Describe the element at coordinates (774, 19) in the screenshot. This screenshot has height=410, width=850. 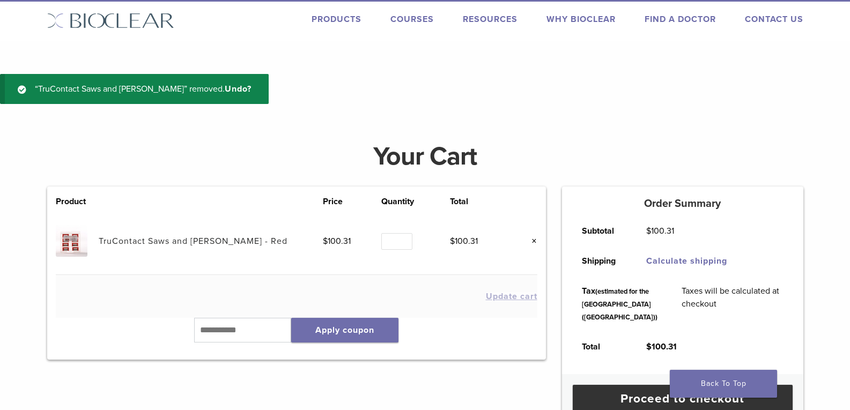
I see `a: Contact Us` at that location.